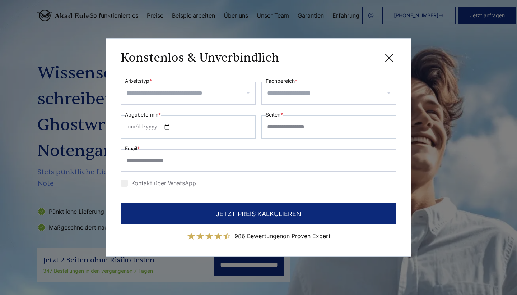  Describe the element at coordinates (158, 183) in the screenshot. I see `label: Kontakt über WhatsApp` at that location.